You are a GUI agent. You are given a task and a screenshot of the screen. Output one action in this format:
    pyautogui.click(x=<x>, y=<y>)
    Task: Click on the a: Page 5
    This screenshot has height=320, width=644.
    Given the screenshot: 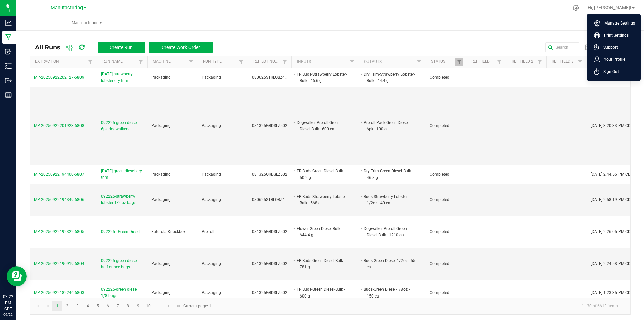 What is the action you would take?
    pyautogui.click(x=98, y=306)
    